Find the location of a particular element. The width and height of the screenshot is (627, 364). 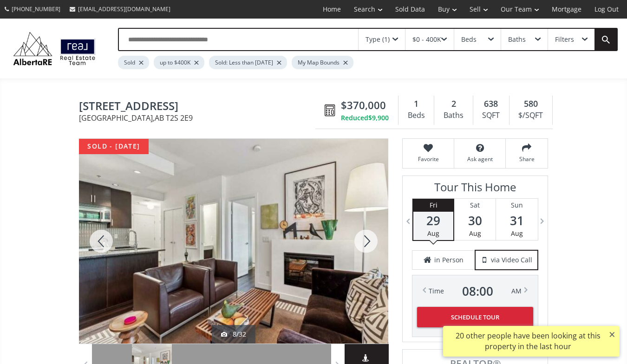

div: $0 - 400K is located at coordinates (427, 39).